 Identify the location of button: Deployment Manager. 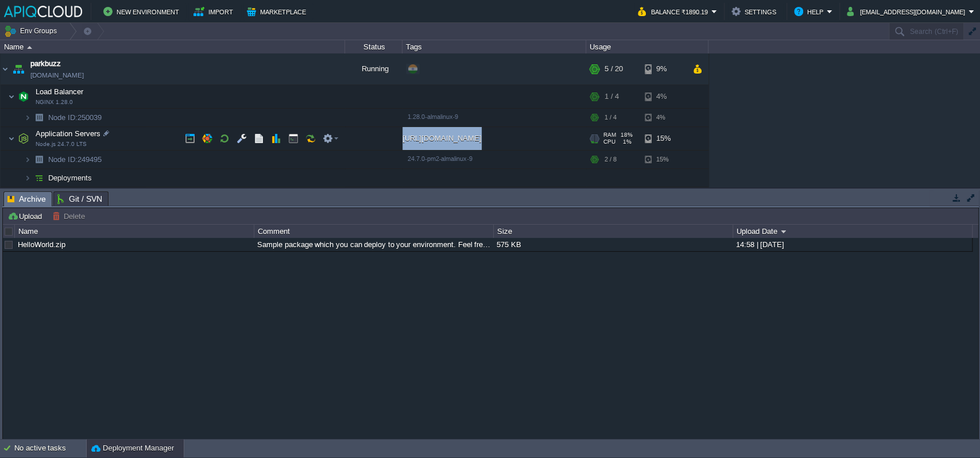
(133, 448).